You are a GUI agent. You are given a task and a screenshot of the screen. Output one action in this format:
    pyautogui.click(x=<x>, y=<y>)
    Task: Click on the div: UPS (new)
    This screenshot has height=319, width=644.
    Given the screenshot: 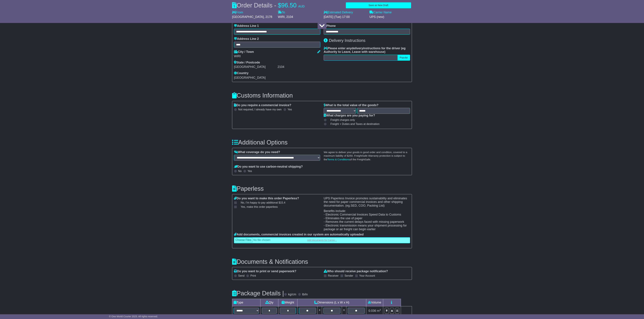 What is the action you would take?
    pyautogui.click(x=391, y=17)
    